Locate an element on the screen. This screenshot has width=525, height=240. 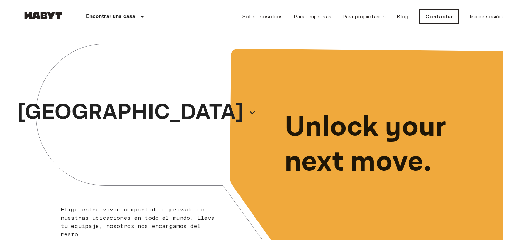
a: Sobre nosotros is located at coordinates (262, 17).